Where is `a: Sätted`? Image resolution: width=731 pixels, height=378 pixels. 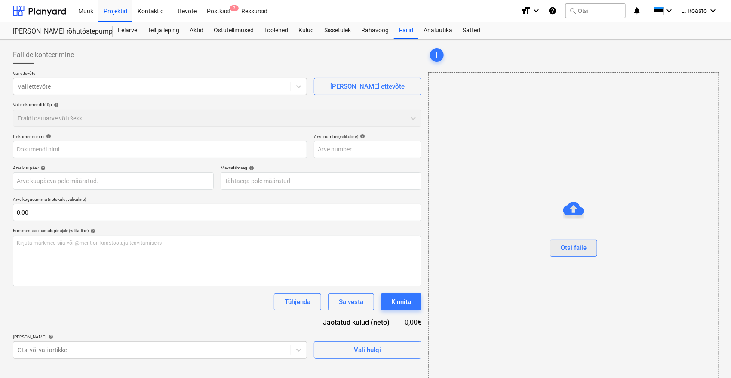
a: Sätted is located at coordinates (471, 31).